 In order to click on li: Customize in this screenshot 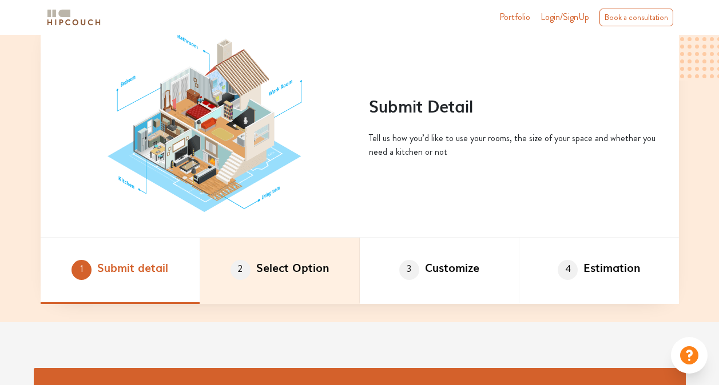, I will do `click(439, 271)`.